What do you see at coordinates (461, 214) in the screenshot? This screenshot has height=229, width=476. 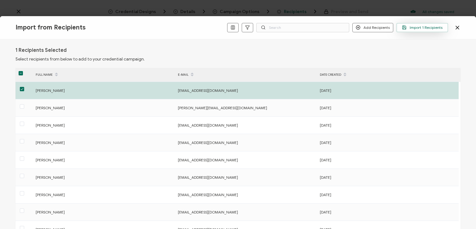 I see `div: Chat Widget` at bounding box center [461, 214].